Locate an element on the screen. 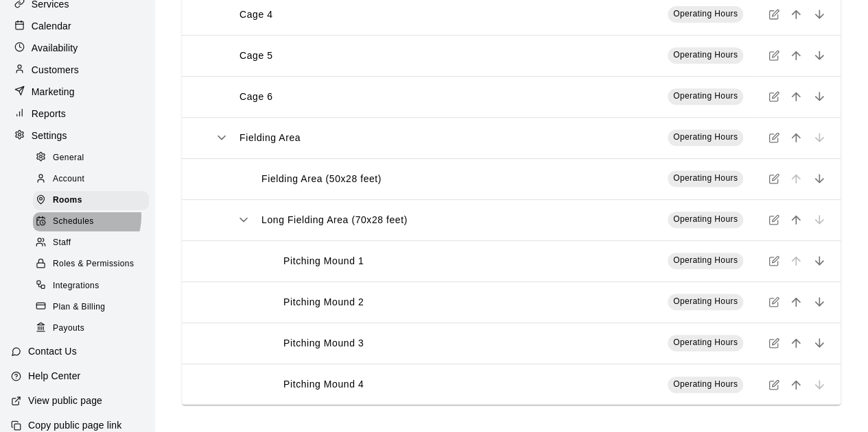 Image resolution: width=868 pixels, height=432 pixels. span: Payouts is located at coordinates (68, 329).